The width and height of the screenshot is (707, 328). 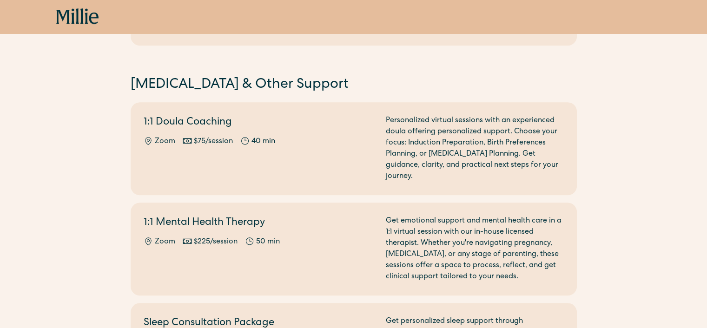 I want to click on div: Get emotional support and mental health care in a 1:1 virtual session with our in-house licensed ..., so click(x=475, y=249).